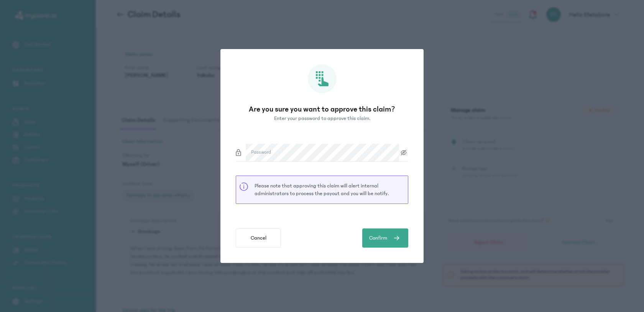  What do you see at coordinates (261, 153) in the screenshot?
I see `label: Password` at bounding box center [261, 153].